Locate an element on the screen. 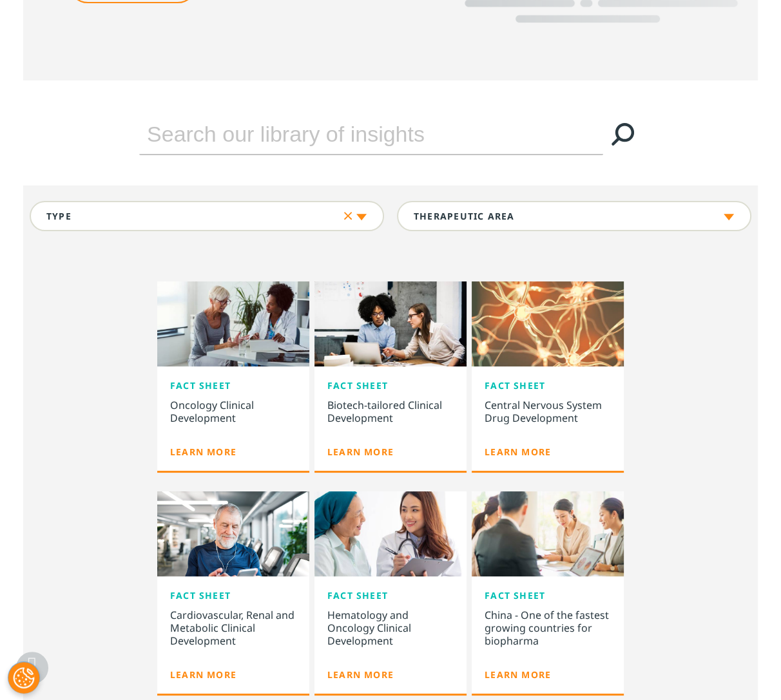 The image size is (781, 700). div: Central Nervous System Drug Development is located at coordinates (548, 414).